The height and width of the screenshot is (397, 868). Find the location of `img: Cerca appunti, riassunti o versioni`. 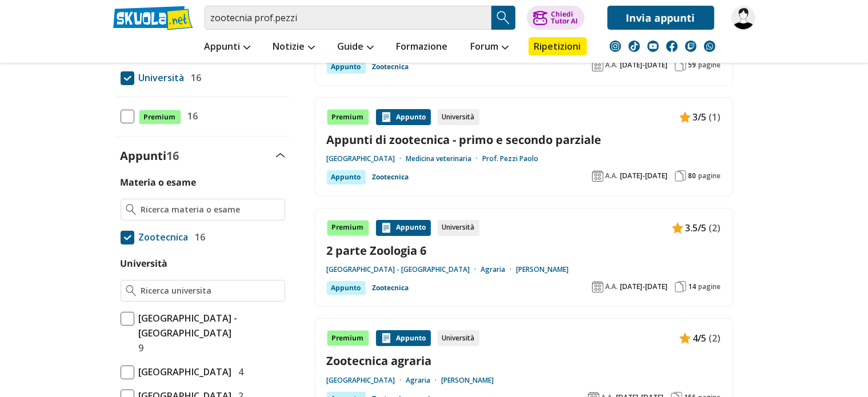

img: Cerca appunti, riassunti o versioni is located at coordinates (504, 18).